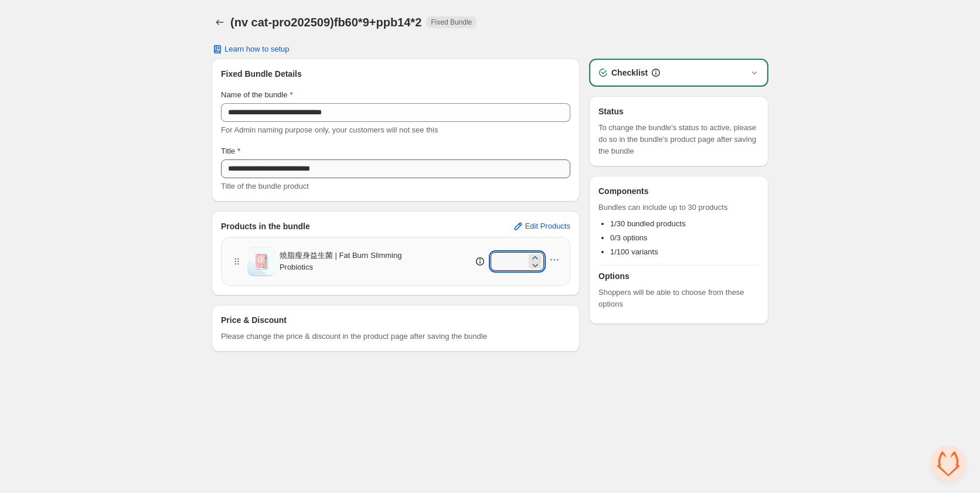 This screenshot has height=493, width=980. I want to click on span: Shoppers will be able to choose from these options, so click(678, 298).